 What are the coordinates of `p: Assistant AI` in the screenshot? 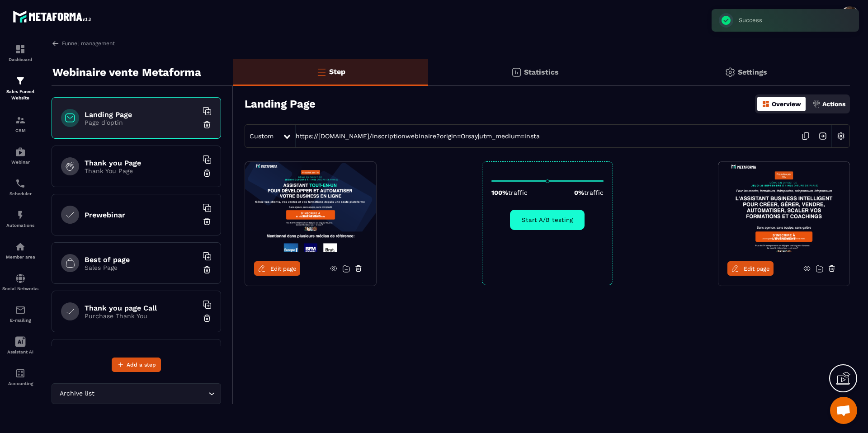 It's located at (20, 352).